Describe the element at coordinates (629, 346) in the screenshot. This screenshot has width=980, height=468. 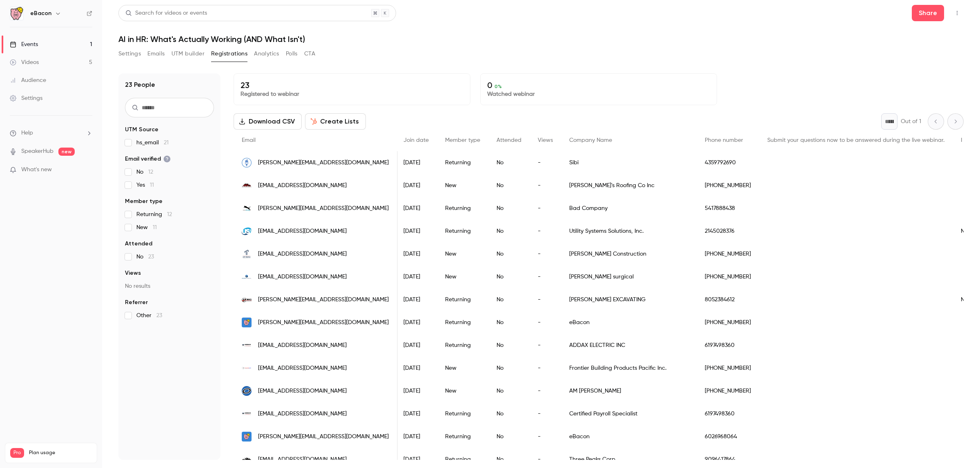
I see `div: ADDAX ELECTRIC INC` at that location.